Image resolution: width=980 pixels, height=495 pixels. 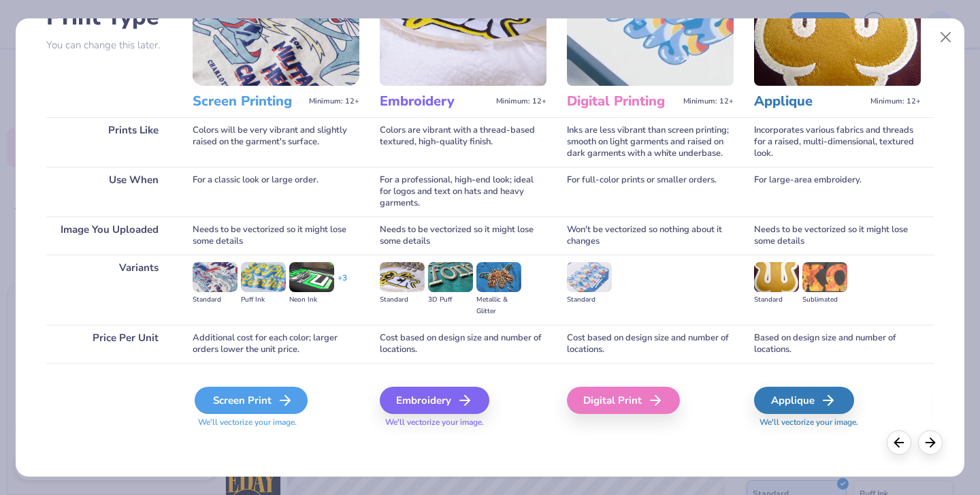 What do you see at coordinates (650, 142) in the screenshot?
I see `div: Inks are less vibrant than screen printing; smooth on light garments and raised on dark garments ...` at bounding box center [650, 142].